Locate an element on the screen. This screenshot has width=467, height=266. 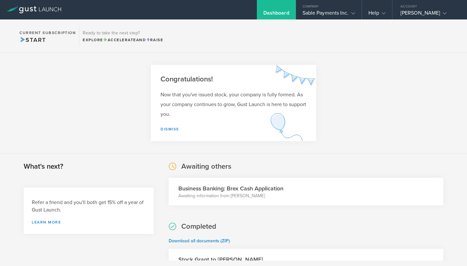
span: Raise is located at coordinates (154, 40).